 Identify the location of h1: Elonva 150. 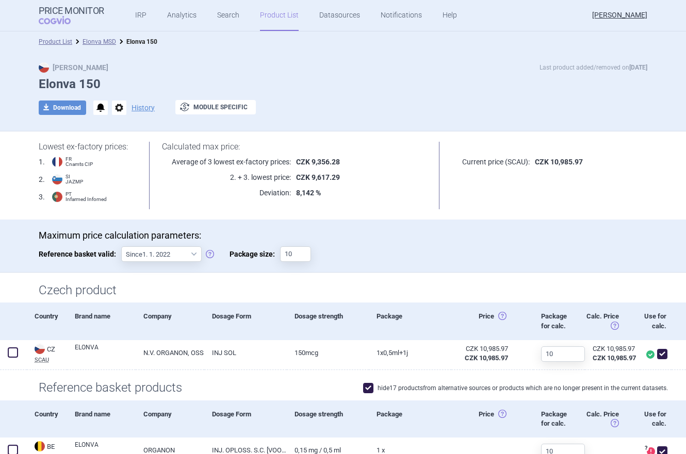
(343, 84).